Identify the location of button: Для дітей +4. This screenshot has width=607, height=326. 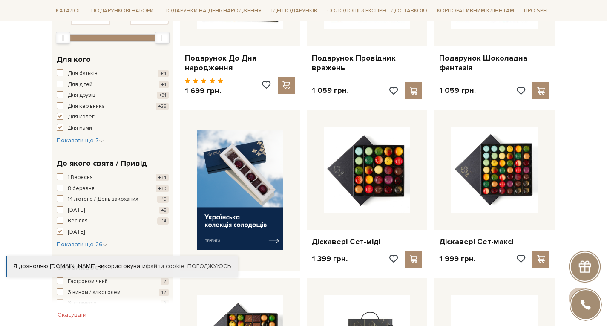
(112, 85).